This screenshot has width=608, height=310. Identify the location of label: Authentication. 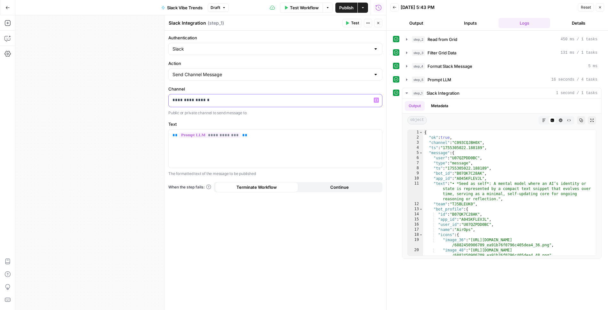
(275, 38).